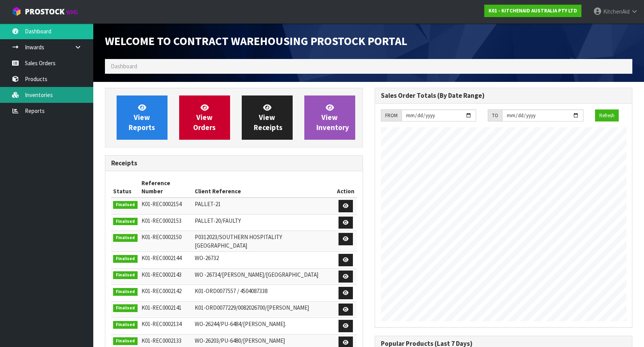 The height and width of the screenshot is (347, 644). Describe the element at coordinates (391, 116) in the screenshot. I see `div: FROM` at that location.